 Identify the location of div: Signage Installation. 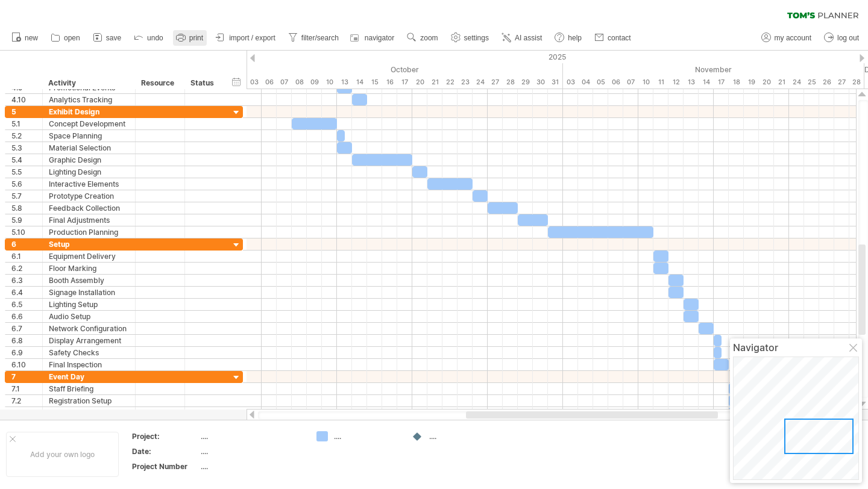
(88, 292).